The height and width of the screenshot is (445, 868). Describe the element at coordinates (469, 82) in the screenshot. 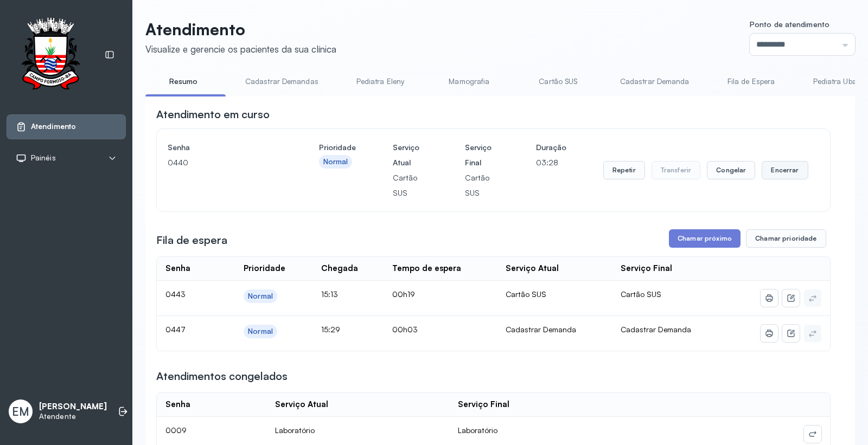

I see `a: Mamografia` at that location.